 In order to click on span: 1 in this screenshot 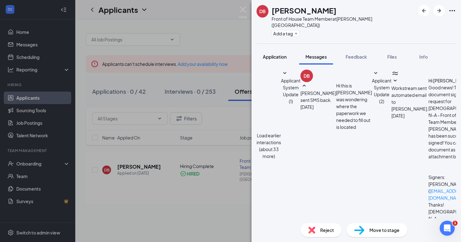, I will do `click(455, 223)`.